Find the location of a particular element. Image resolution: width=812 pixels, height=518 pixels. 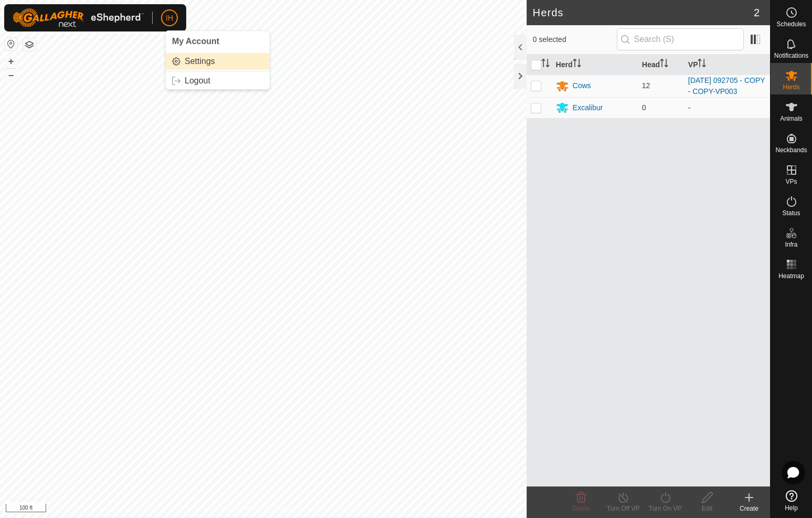

span: 0 selected is located at coordinates (575, 40).